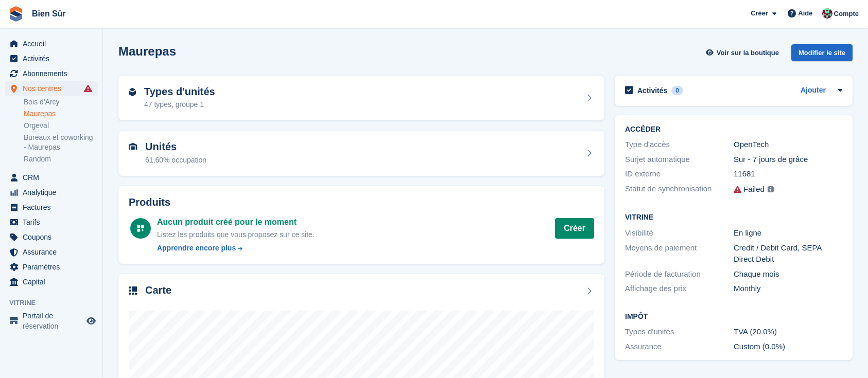 The height and width of the screenshot is (378, 868). Describe the element at coordinates (60, 159) in the screenshot. I see `a: Random` at that location.